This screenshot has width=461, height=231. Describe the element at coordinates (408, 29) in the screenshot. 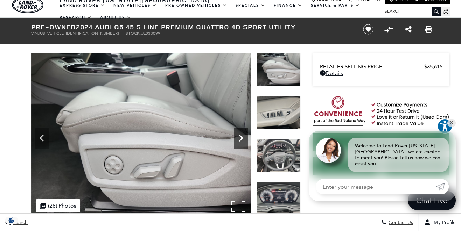

I see `a: Share this Pre-Owned 2024 Audi Q5 45 S line Premium quattro 4D Sport Utility` at that location.